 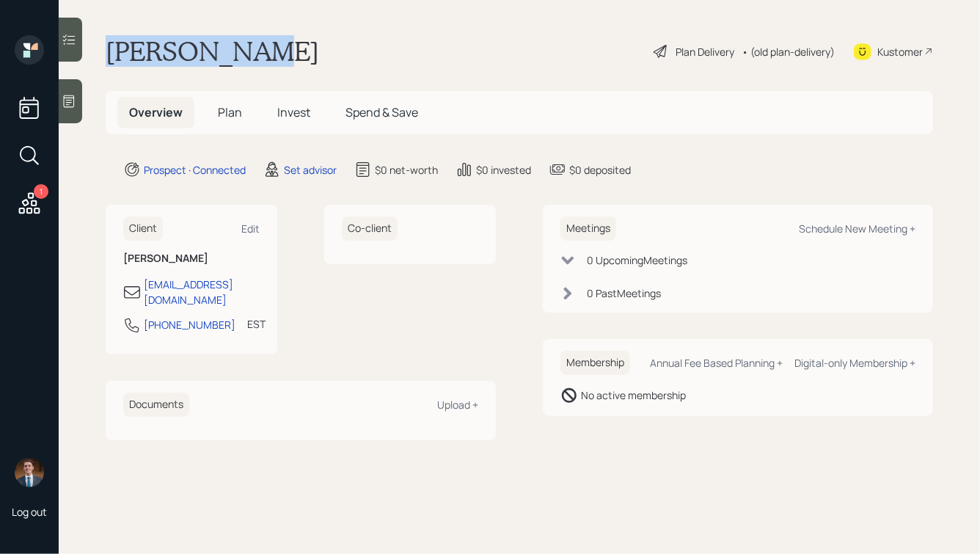 I want to click on h6: Documents, so click(x=156, y=404).